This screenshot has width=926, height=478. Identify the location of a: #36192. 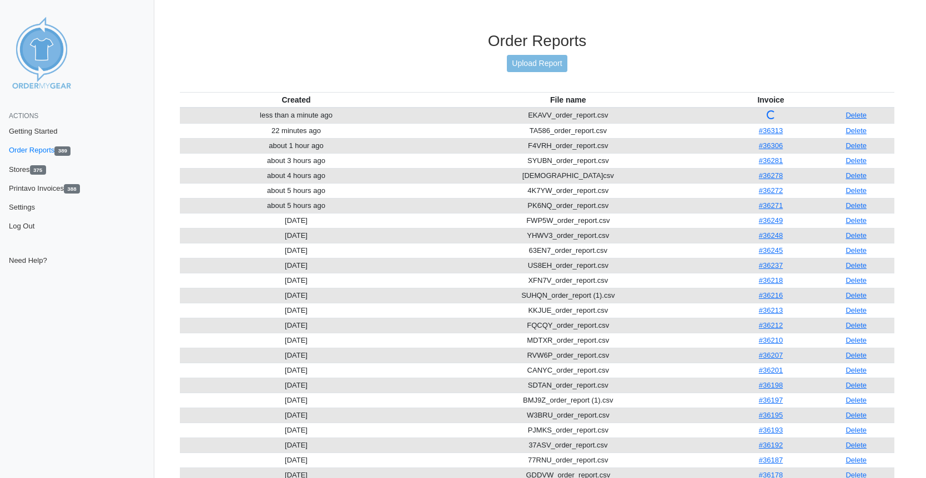
(770, 445).